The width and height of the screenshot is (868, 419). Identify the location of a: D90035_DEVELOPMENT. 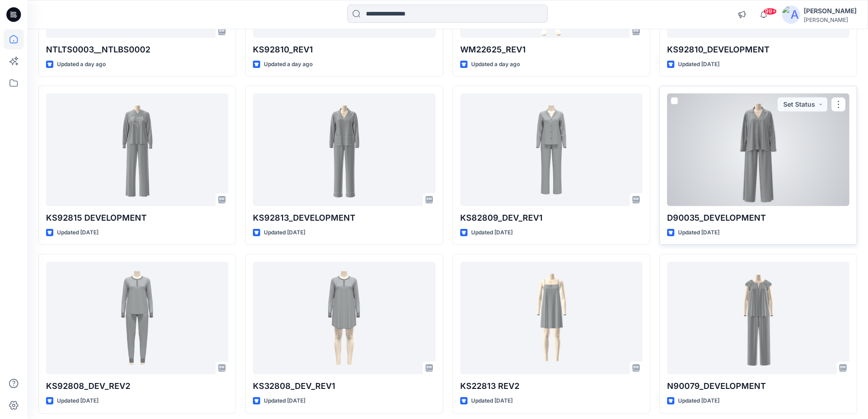
(758, 149).